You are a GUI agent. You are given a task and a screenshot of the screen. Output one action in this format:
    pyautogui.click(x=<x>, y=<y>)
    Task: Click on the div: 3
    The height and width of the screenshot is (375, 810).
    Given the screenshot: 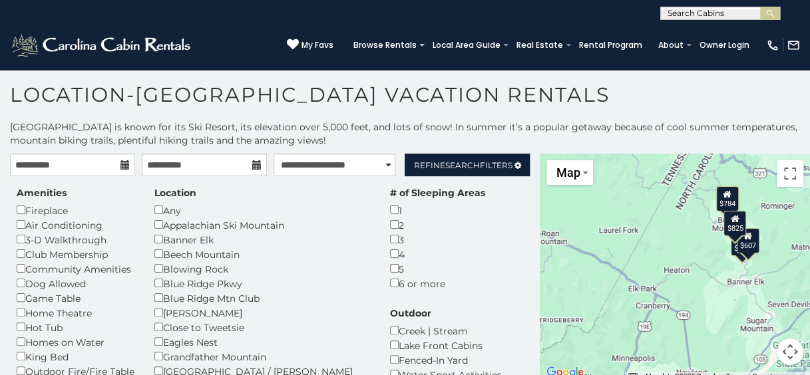 What is the action you would take?
    pyautogui.click(x=437, y=239)
    